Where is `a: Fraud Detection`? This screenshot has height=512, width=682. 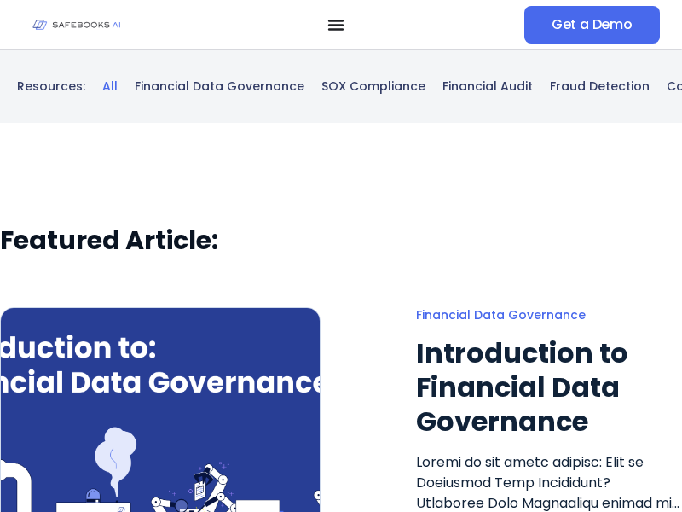
a: Fraud Detection is located at coordinates (600, 87).